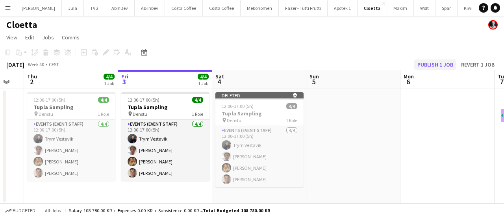 The height and width of the screenshot is (217, 504). I want to click on a: Comms, so click(70, 37).